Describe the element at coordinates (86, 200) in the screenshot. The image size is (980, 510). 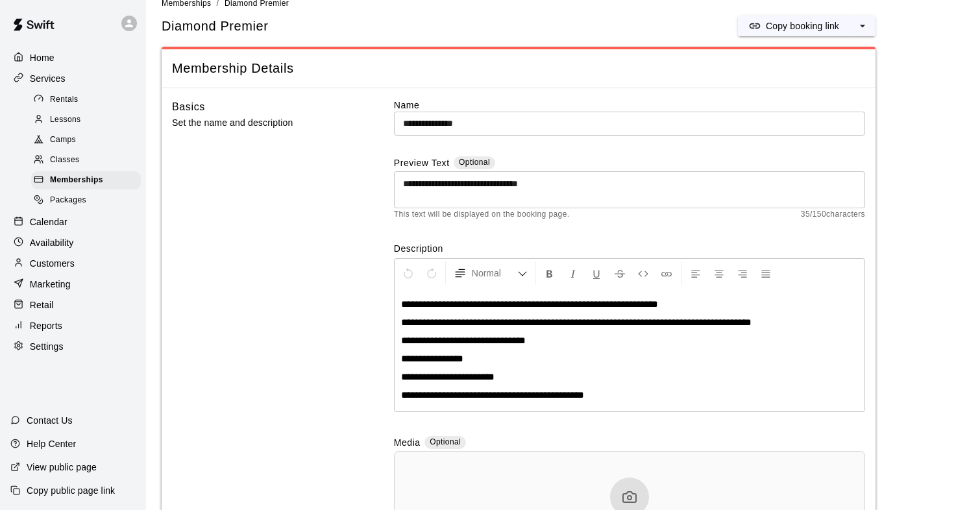
I see `div: Packages` at that location.